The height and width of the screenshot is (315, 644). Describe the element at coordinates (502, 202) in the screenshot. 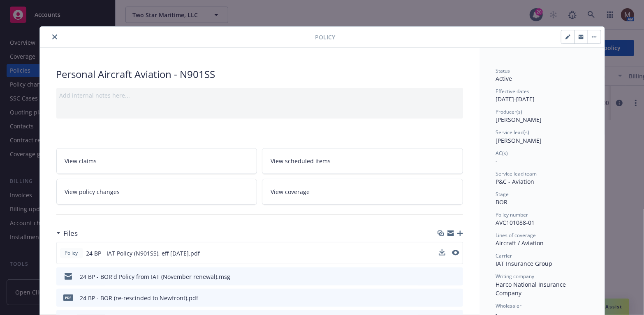

I see `span: BOR` at that location.